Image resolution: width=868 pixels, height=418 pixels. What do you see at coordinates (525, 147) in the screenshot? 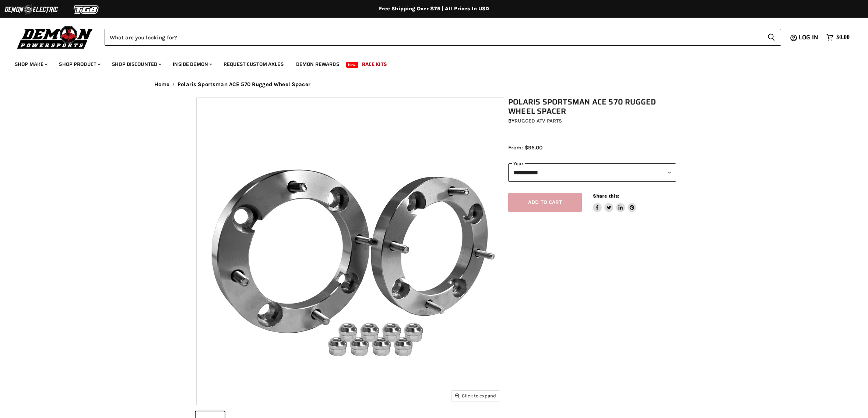
I see `span: From: $95.00` at bounding box center [525, 147].